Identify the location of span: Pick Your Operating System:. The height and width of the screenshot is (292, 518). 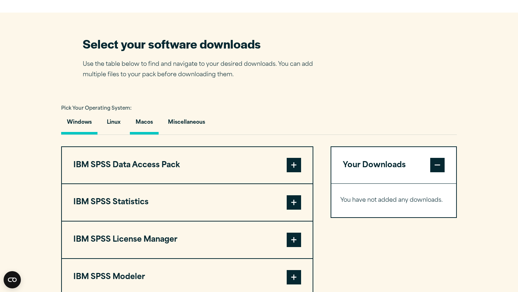
(96, 108).